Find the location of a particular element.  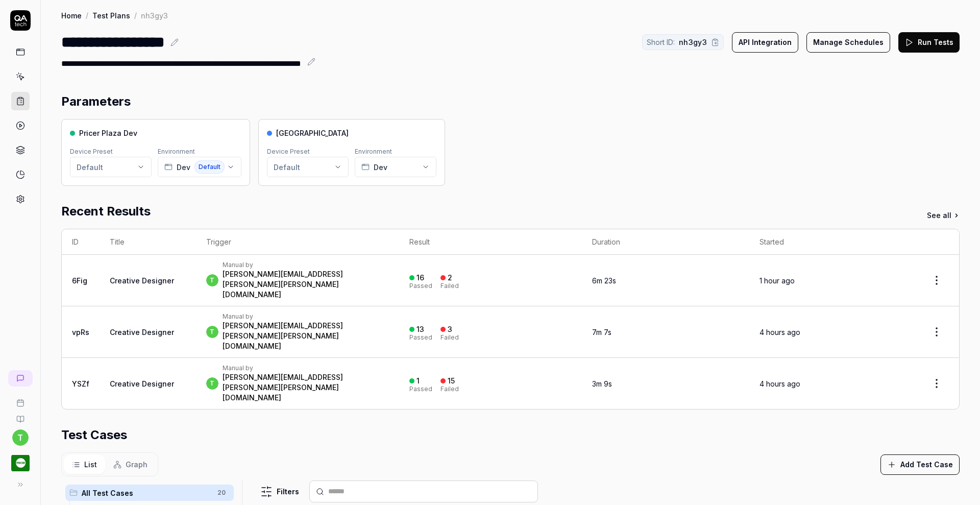

button: List is located at coordinates (84, 464).